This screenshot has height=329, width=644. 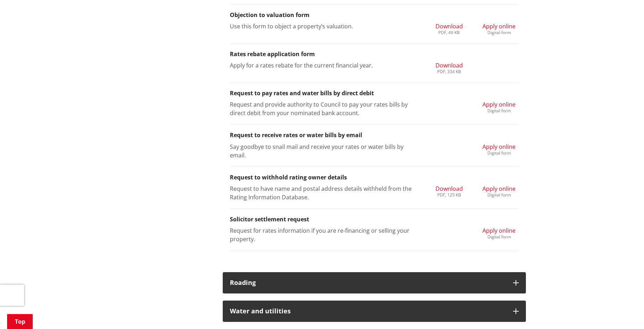 What do you see at coordinates (449, 195) in the screenshot?
I see `div: PDF, 125 KB` at bounding box center [449, 195].